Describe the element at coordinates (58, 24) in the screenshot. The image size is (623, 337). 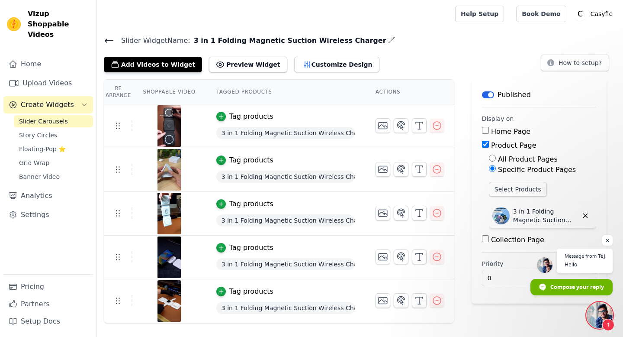
I see `span: Vizup Shoppable Videos` at that location.